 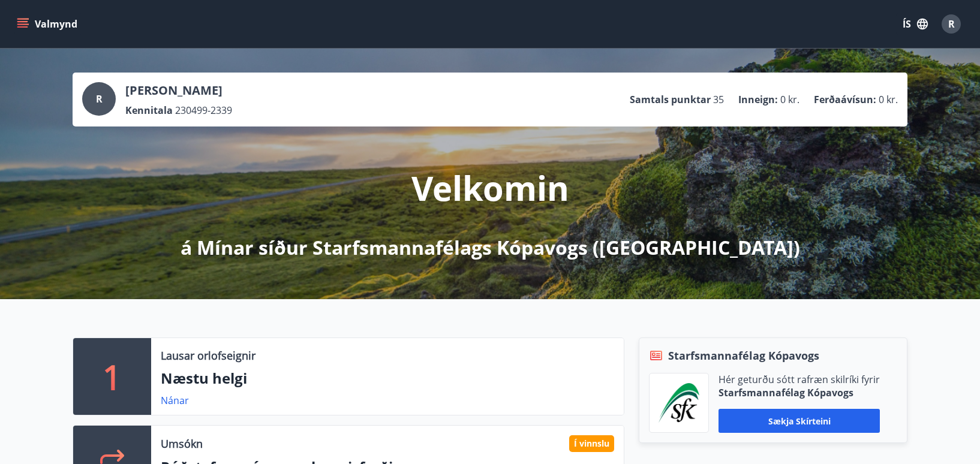 What do you see at coordinates (182, 443) in the screenshot?
I see `p: Umsókn` at bounding box center [182, 443].